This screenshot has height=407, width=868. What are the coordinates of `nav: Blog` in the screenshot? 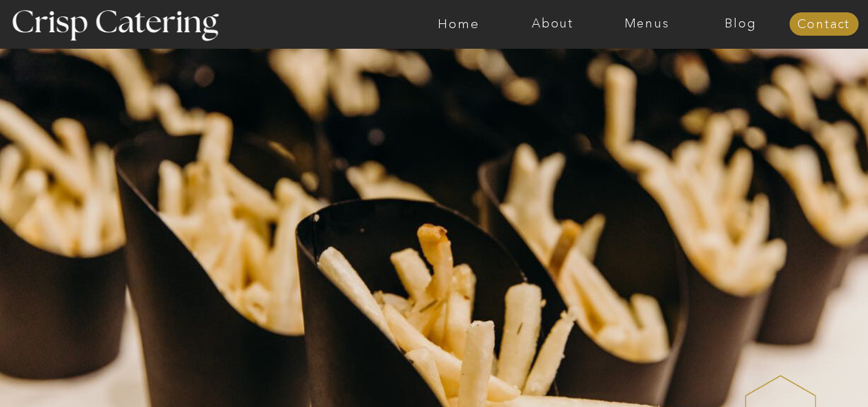 It's located at (740, 24).